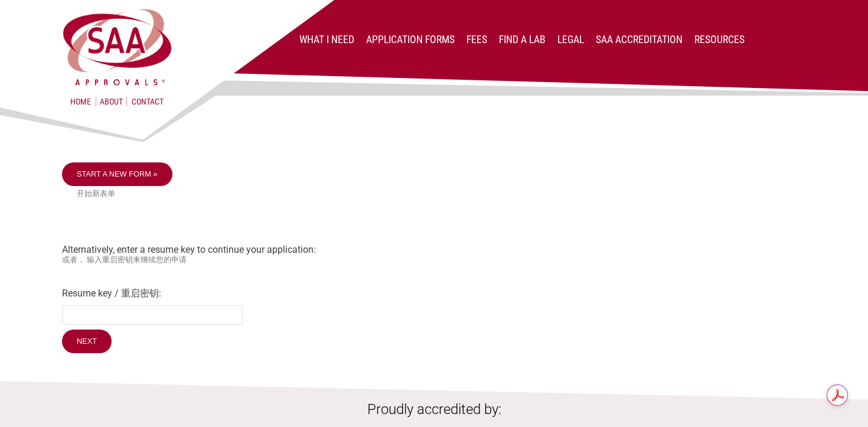  I want to click on a: Start a new form », so click(117, 174).